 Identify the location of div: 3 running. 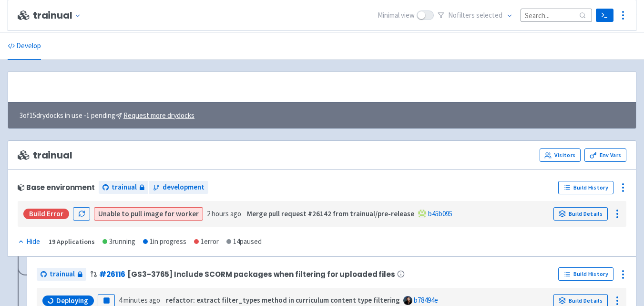
(119, 242).